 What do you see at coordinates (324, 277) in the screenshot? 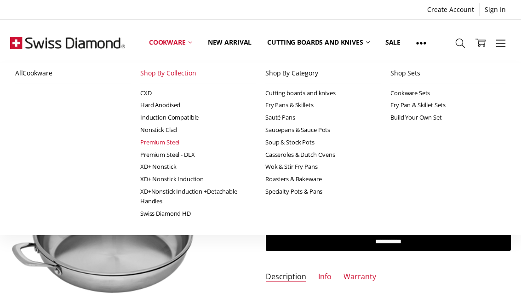
I see `a: Info` at bounding box center [324, 277].